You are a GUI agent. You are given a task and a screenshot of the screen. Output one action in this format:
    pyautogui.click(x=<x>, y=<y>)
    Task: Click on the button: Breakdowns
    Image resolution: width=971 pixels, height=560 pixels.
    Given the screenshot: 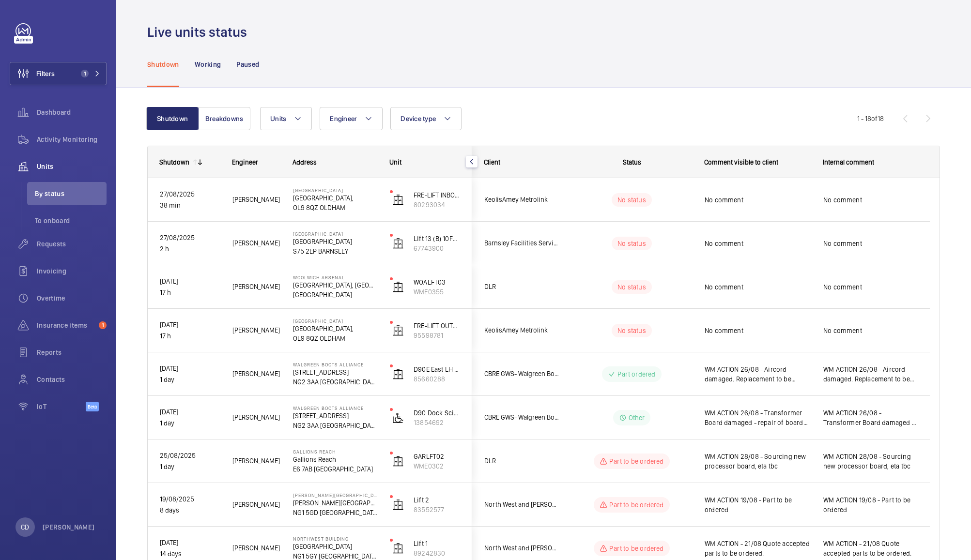 What is the action you would take?
    pyautogui.click(x=225, y=119)
    